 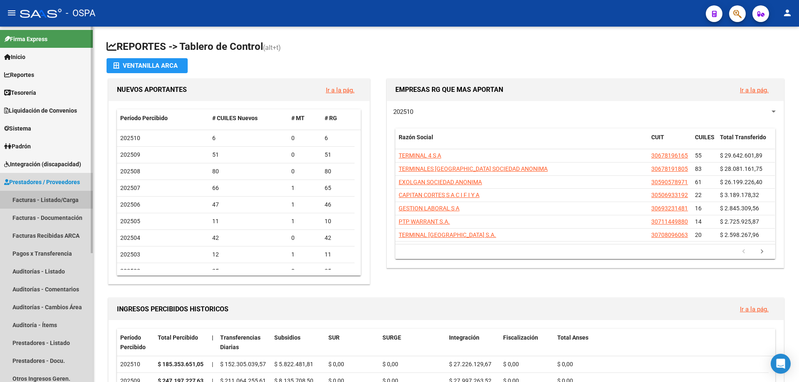 I want to click on span: TERMINAL 4 S A, so click(x=420, y=156).